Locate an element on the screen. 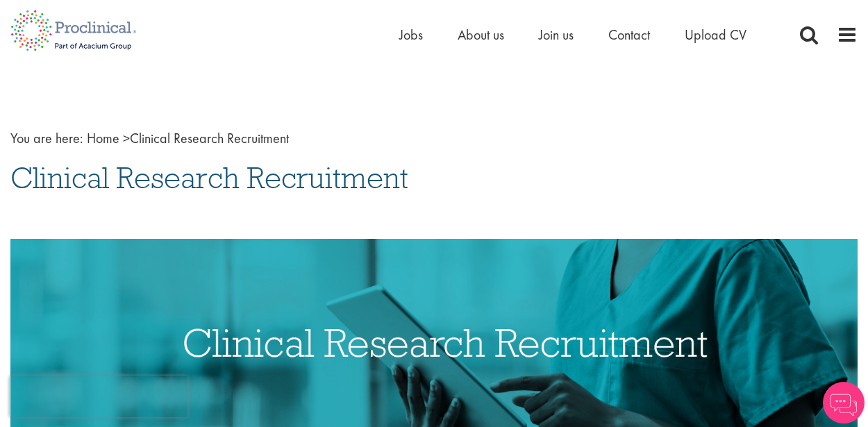 The image size is (868, 427). span: Join us is located at coordinates (556, 35).